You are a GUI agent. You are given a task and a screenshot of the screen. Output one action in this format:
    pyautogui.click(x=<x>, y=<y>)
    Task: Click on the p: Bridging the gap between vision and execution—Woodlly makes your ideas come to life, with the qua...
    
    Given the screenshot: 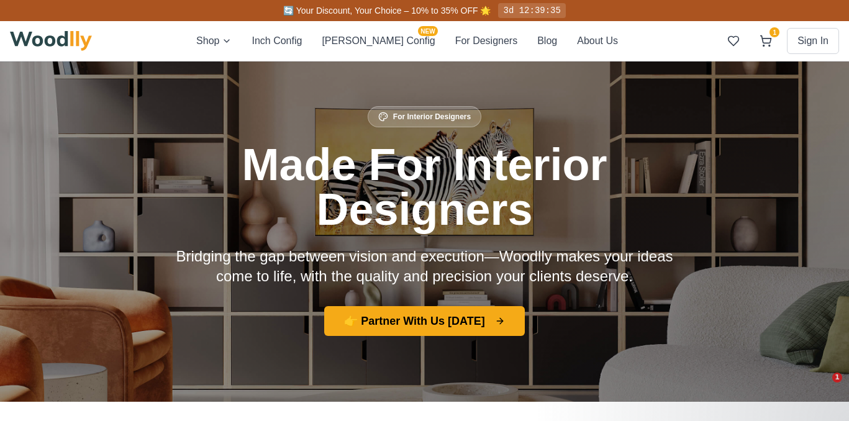 What is the action you would take?
    pyautogui.click(x=425, y=266)
    